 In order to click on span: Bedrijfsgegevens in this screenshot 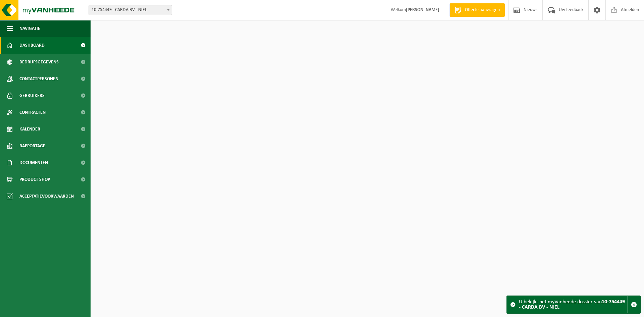, I will do `click(39, 62)`.